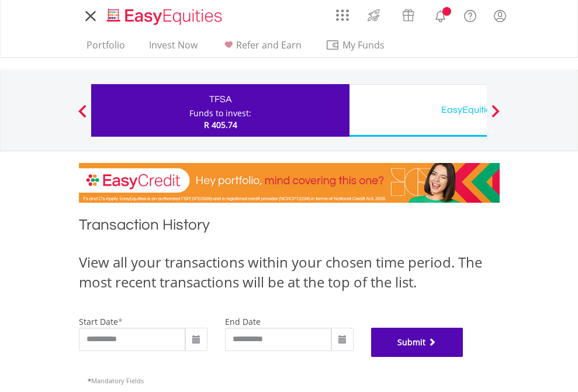 The image size is (578, 392). What do you see at coordinates (98, 321) in the screenshot?
I see `label: start date` at bounding box center [98, 321].